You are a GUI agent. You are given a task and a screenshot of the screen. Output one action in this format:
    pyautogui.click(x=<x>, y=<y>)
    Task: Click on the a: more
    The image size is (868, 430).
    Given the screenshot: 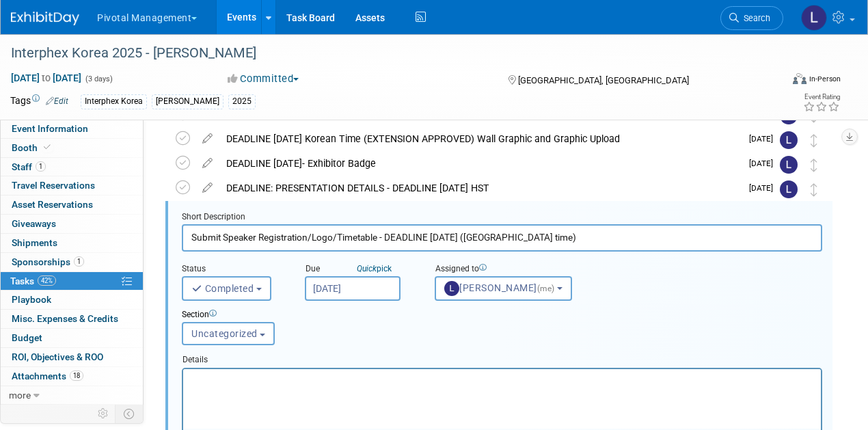 What is the action you would take?
    pyautogui.click(x=72, y=395)
    